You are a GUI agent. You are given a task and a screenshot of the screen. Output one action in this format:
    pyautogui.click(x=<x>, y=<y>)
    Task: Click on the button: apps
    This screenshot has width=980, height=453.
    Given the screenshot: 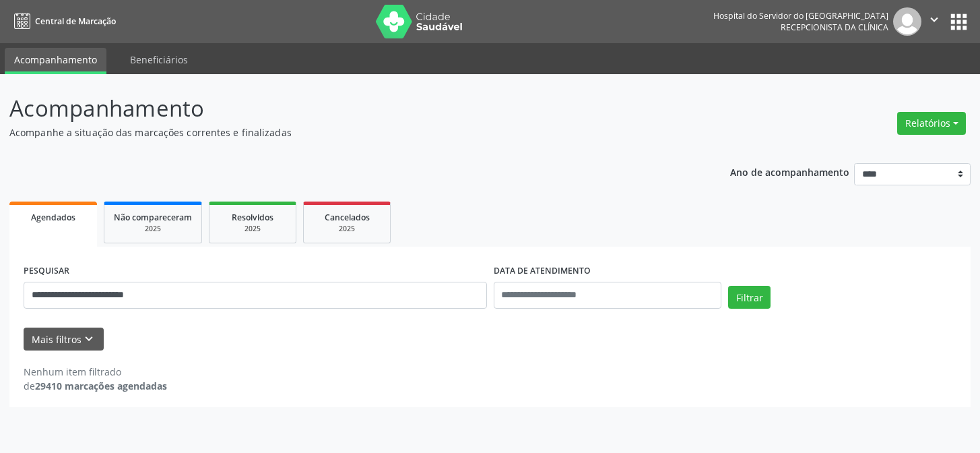 What is the action you would take?
    pyautogui.click(x=959, y=22)
    